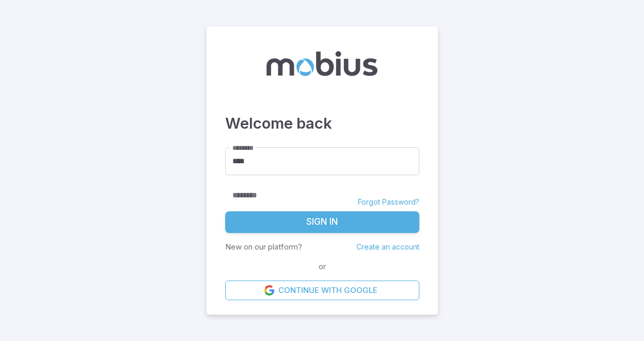 The image size is (644, 341). What do you see at coordinates (389, 202) in the screenshot?
I see `a: Forgot Password?` at bounding box center [389, 202].